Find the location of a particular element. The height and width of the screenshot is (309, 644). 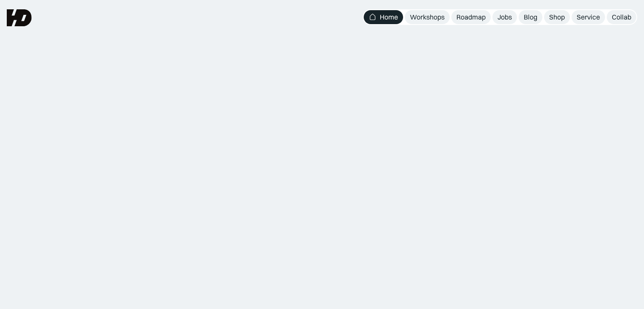

div: Workshops is located at coordinates (427, 17).